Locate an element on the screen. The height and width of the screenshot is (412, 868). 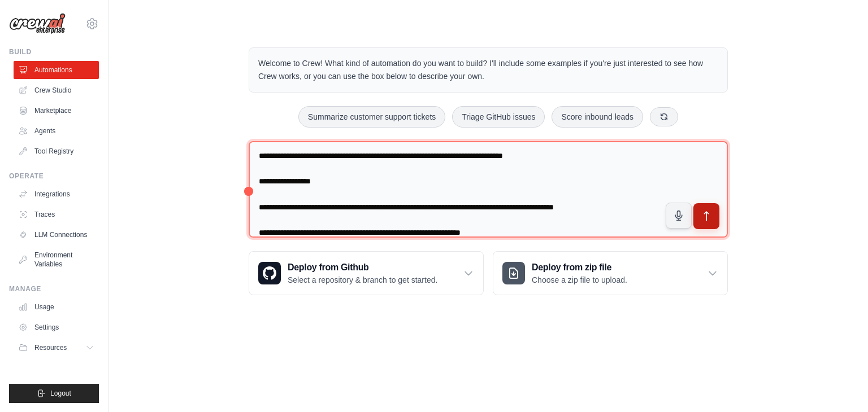
a: Crew Studio is located at coordinates (56, 90).